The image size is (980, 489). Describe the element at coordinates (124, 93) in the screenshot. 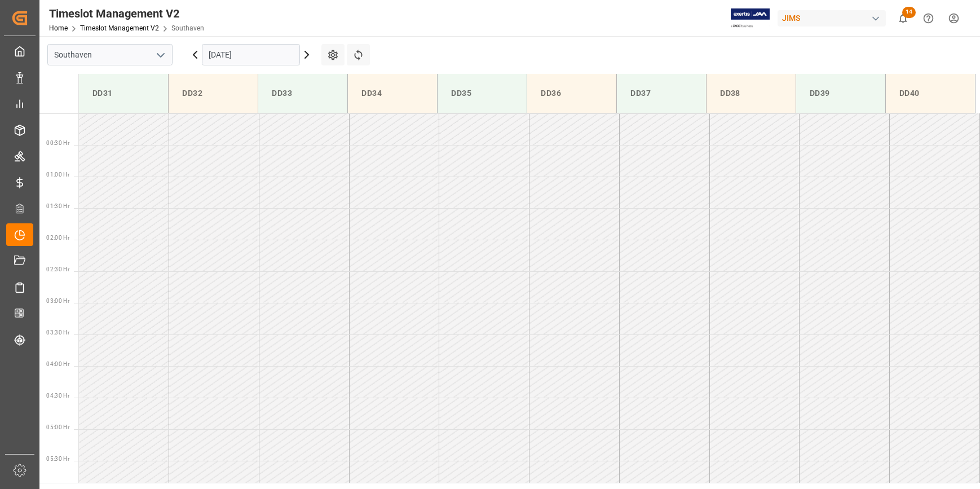

I see `div: DD31` at that location.